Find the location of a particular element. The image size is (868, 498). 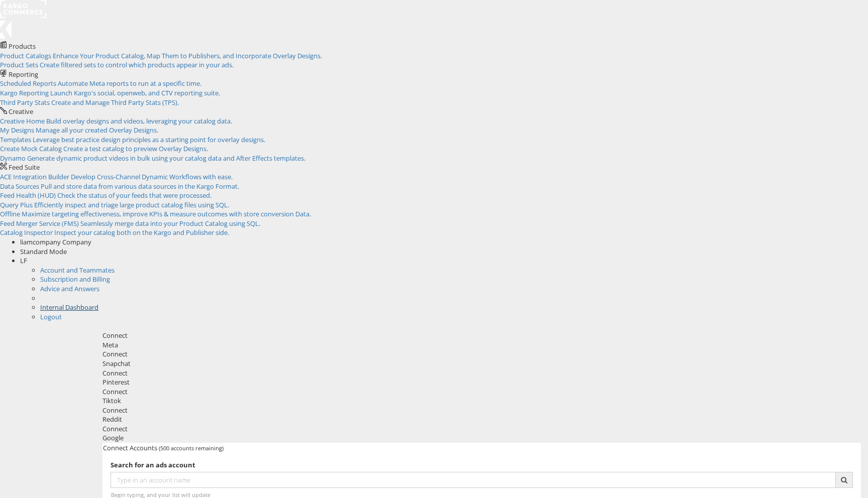

span: Pull and store data from various data sources in the Kargo Format. is located at coordinates (140, 186).